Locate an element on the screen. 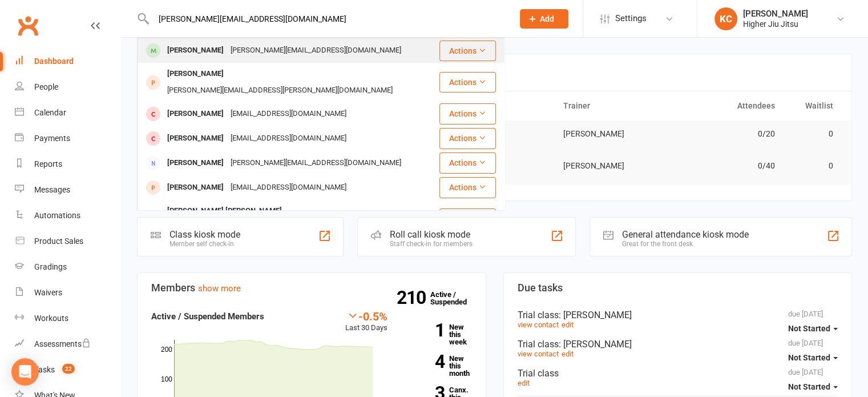 This screenshot has height=397, width=868. div: Class kiosk mode is located at coordinates (205, 234).